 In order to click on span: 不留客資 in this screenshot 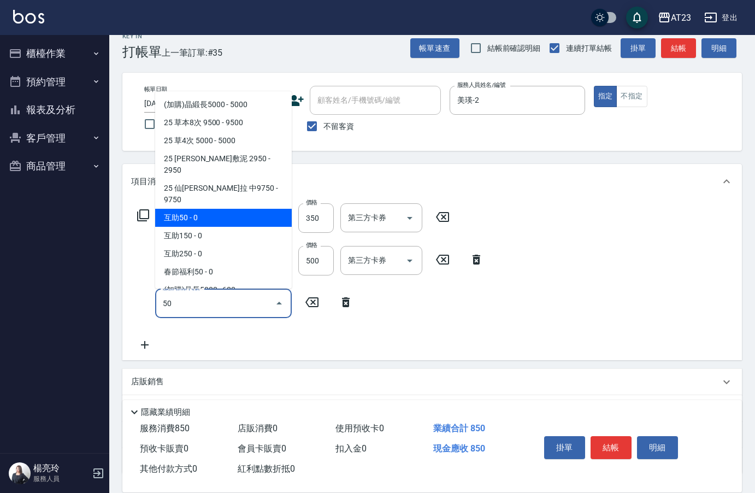, I will do `click(339, 126)`.